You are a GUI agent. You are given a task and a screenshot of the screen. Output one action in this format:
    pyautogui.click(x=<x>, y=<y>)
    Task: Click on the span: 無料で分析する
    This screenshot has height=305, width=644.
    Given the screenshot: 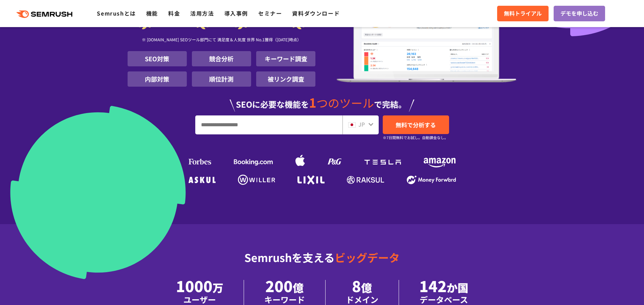 What is the action you would take?
    pyautogui.click(x=415, y=125)
    